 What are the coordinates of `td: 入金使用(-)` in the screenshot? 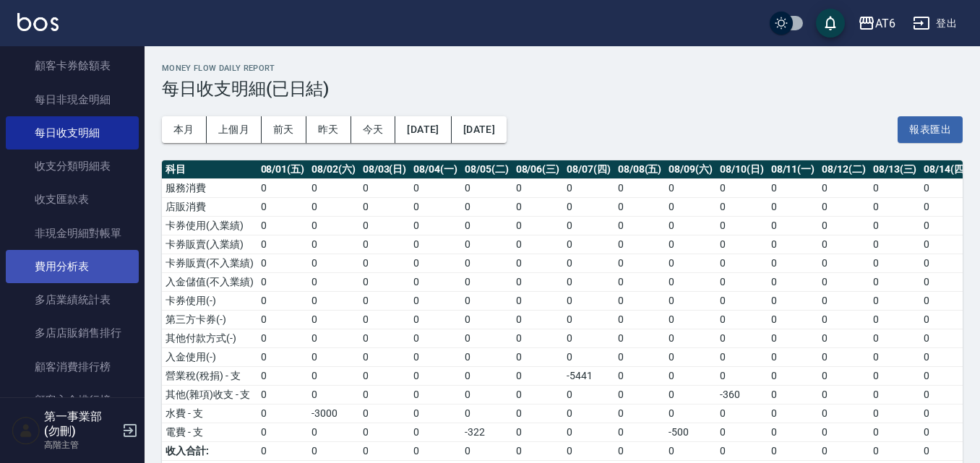 It's located at (209, 357).